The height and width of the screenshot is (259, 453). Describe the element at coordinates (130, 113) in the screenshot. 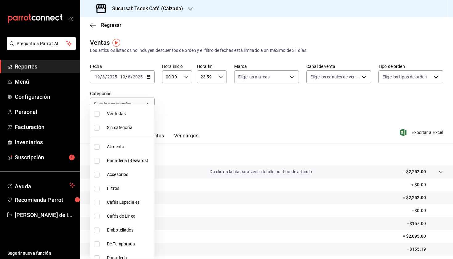

I see `span: Ver todas` at that location.